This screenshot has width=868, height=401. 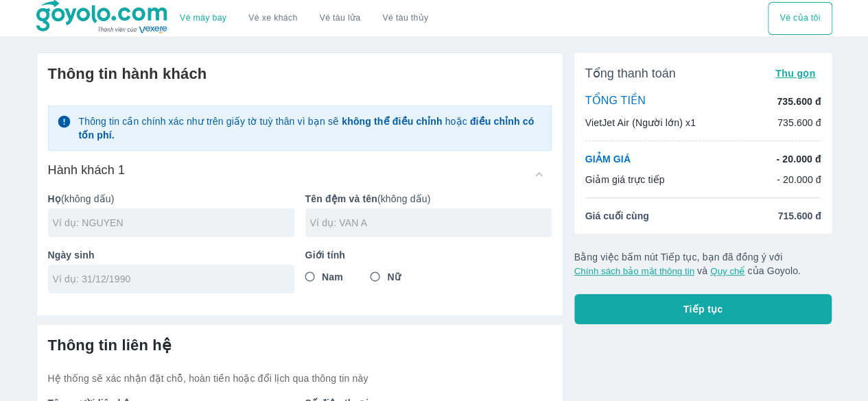 What do you see at coordinates (727, 271) in the screenshot?
I see `button: Quy chế` at bounding box center [727, 271].